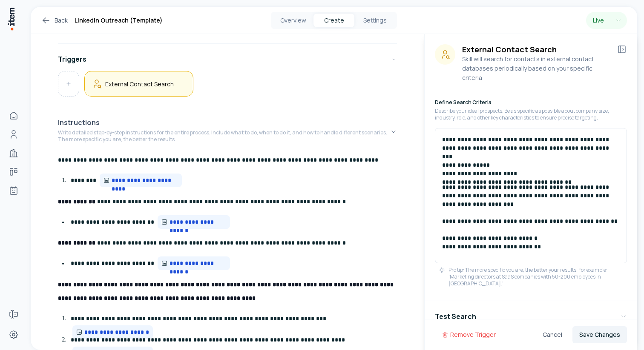 The image size is (644, 350). What do you see at coordinates (14, 172) in the screenshot?
I see `a: Deals` at bounding box center [14, 172].